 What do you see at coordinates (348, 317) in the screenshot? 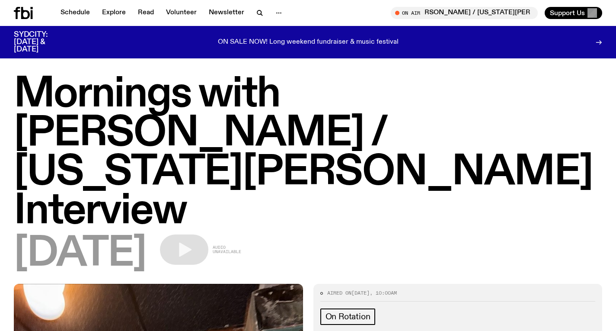
I see `a: On Rotation` at bounding box center [348, 317].